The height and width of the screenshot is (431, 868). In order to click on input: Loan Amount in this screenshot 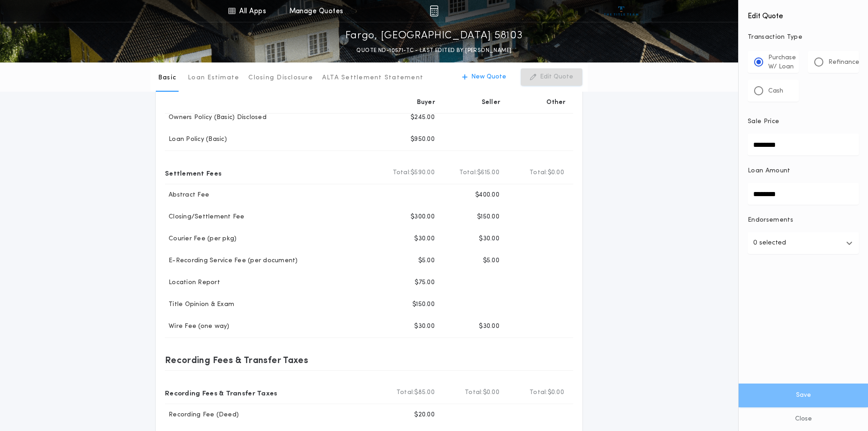, I will do `click(803, 194)`.